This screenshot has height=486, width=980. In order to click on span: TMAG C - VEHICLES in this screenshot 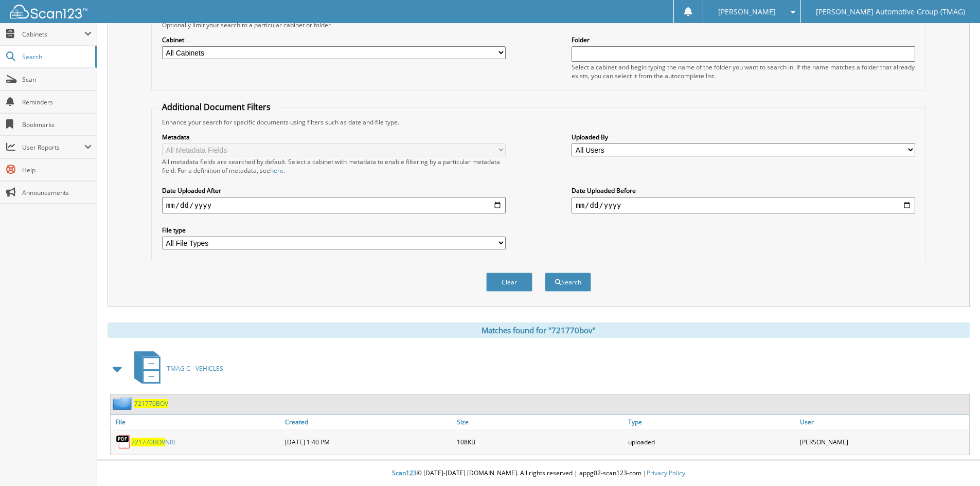, I will do `click(195, 368)`.